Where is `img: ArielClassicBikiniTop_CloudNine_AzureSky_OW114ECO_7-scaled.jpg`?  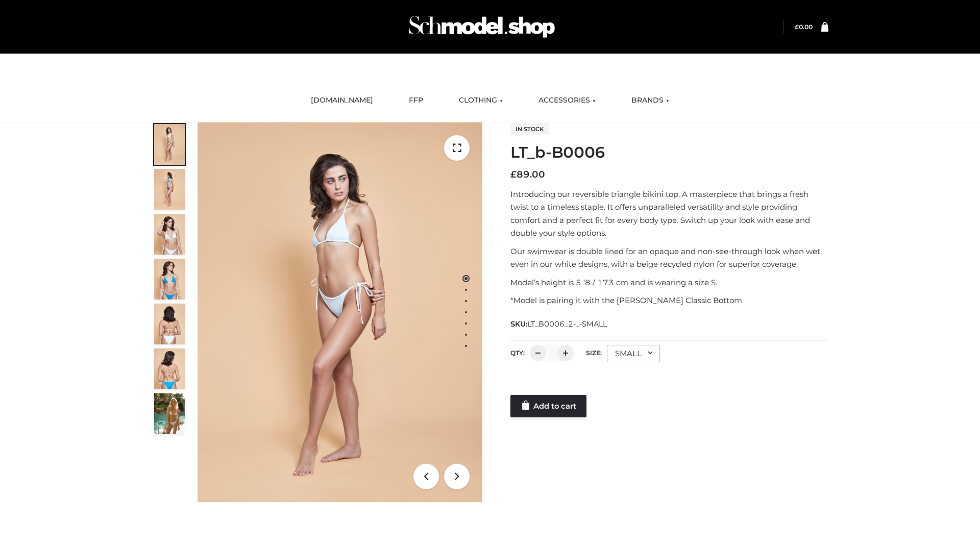 img: ArielClassicBikiniTop_CloudNine_AzureSky_OW114ECO_7-scaled.jpg is located at coordinates (170, 324).